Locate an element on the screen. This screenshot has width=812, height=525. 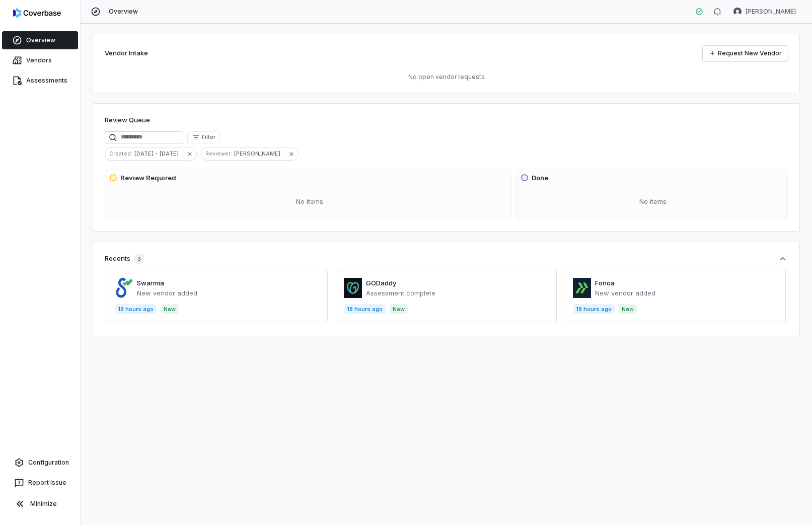
span: Assessments is located at coordinates (47, 81).